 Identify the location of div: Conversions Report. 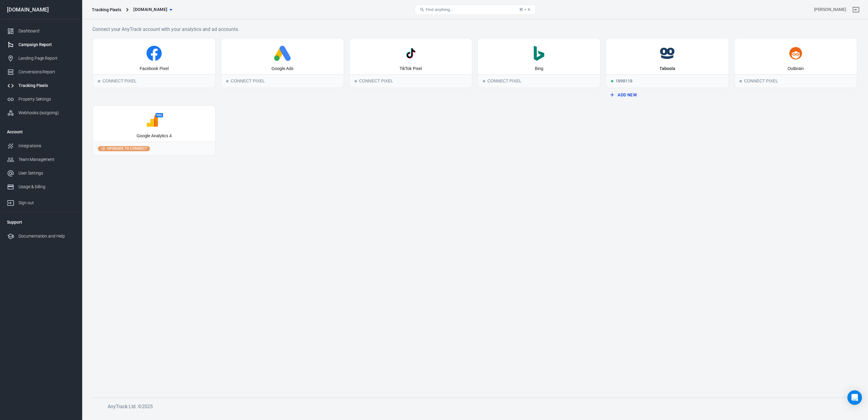
(47, 72).